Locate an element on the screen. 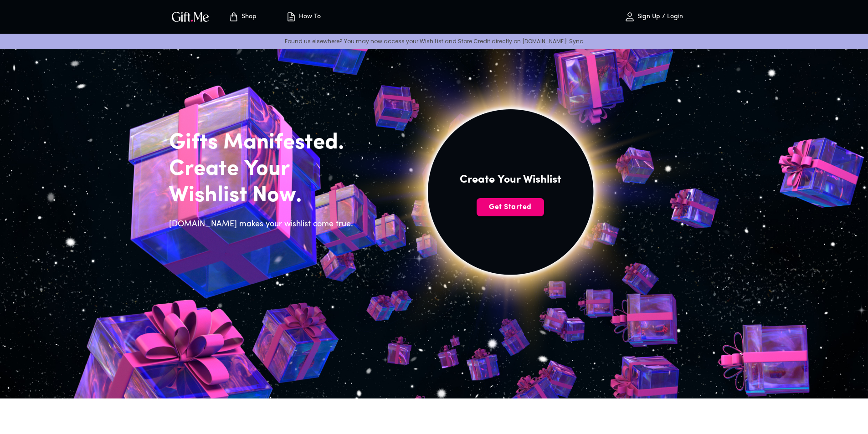 Image resolution: width=868 pixels, height=434 pixels. p: Shop is located at coordinates (247, 17).